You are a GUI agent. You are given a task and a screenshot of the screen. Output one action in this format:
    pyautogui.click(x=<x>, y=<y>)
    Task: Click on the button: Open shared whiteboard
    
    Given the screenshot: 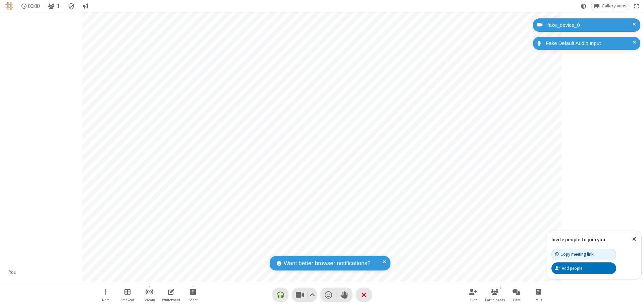 What is the action you would take?
    pyautogui.click(x=171, y=295)
    